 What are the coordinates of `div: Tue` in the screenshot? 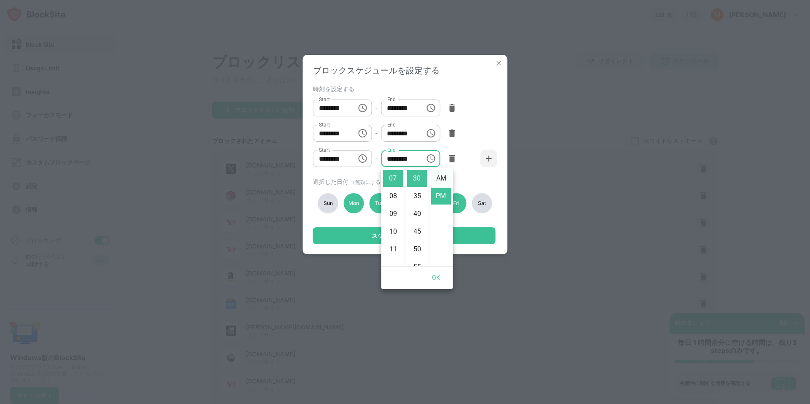 It's located at (379, 203).